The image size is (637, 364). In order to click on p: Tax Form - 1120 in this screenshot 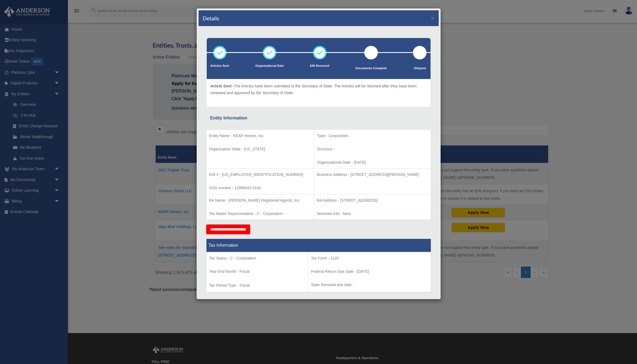, I will do `click(369, 258)`.